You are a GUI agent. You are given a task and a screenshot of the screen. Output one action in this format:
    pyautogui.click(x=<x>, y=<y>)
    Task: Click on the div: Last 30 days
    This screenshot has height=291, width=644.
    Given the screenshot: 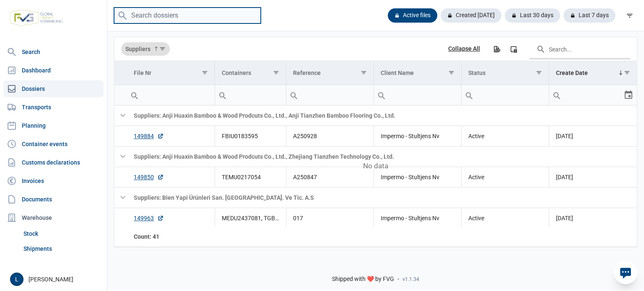 What is the action you would take?
    pyautogui.click(x=533, y=16)
    